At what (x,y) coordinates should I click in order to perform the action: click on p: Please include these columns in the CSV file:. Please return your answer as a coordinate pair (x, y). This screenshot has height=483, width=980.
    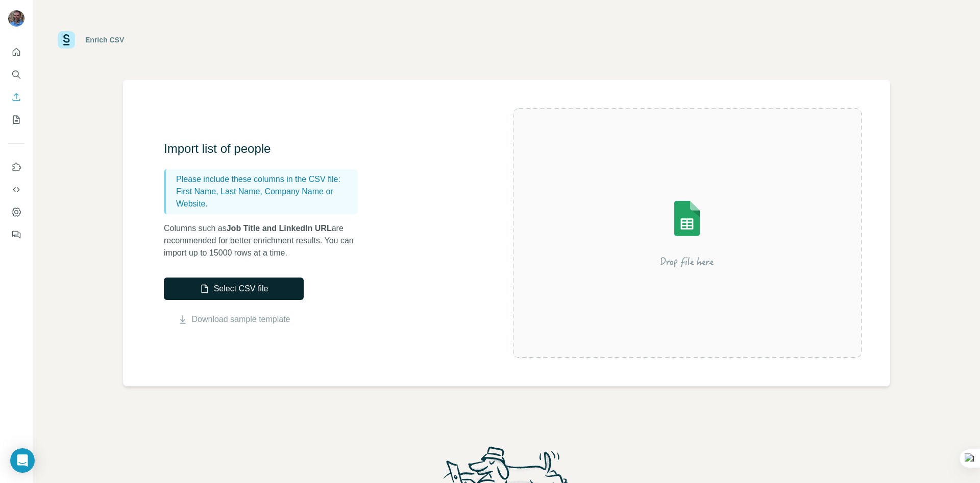
    Looking at the image, I should click on (265, 179).